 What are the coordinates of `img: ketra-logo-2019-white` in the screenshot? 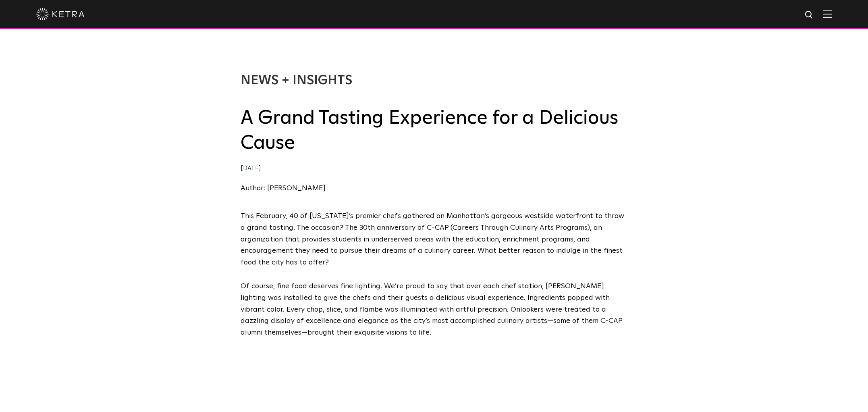 It's located at (60, 14).